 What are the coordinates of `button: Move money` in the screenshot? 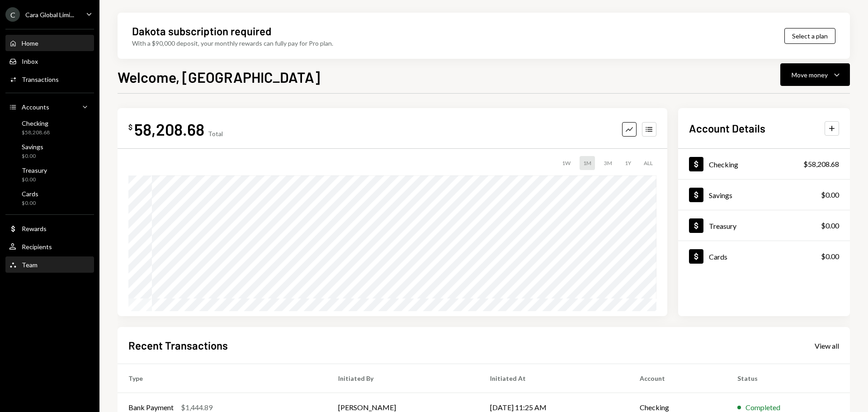 It's located at (815, 75).